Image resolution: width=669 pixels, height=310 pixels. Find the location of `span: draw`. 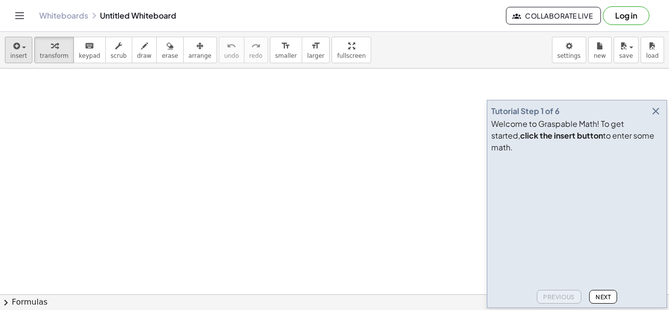

span: draw is located at coordinates (144, 56).